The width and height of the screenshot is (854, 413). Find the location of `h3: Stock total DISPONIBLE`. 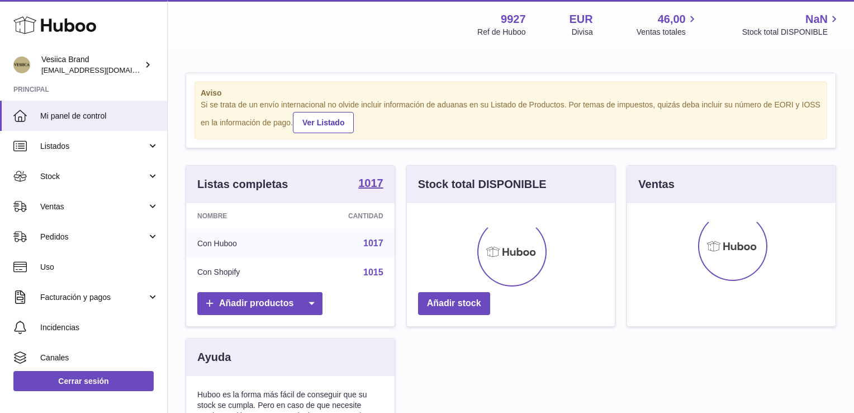

h3: Stock total DISPONIBLE is located at coordinates (482, 184).